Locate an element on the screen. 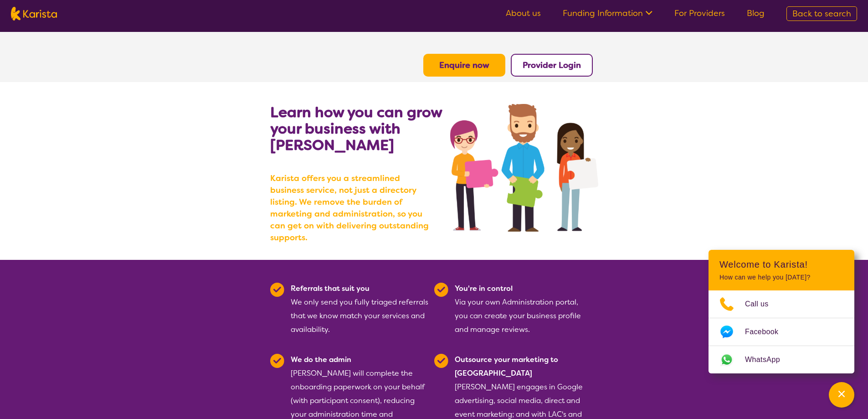 The image size is (868, 419). a: Enquire now is located at coordinates (465, 65).